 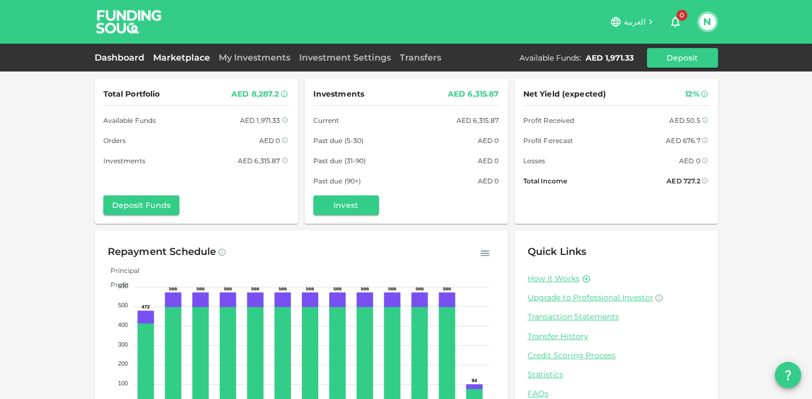 I want to click on tspan: 300, so click(x=122, y=345).